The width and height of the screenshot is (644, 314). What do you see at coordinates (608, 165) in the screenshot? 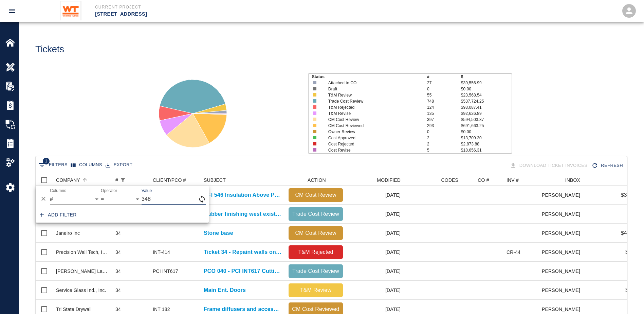
I see `div: Refresh the list` at bounding box center [608, 165].